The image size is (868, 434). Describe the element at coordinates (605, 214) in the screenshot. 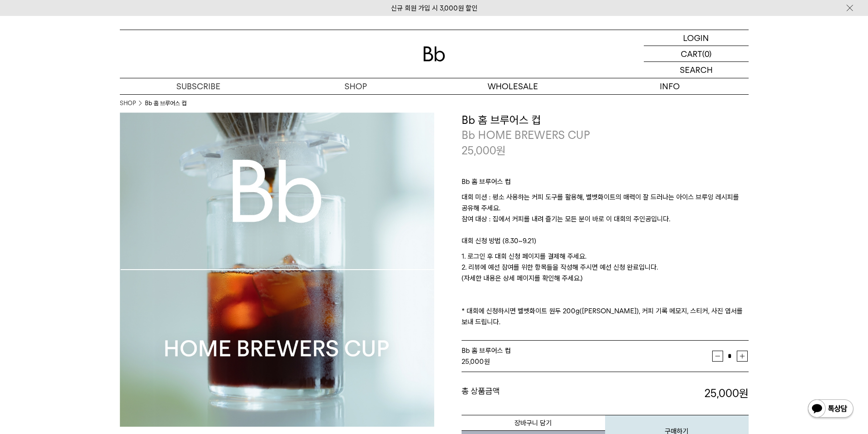

I see `p: 대회 미션 : 평소 사용하는 커피 도구를 활용해, 벨벳화이트의 매력이 잘 드러나는 아이스 브루잉 레시피를 공유해 주세요. 참여 대상 : 집에서 커피를 내려 즐기는 모든 분이 ...` at that location.